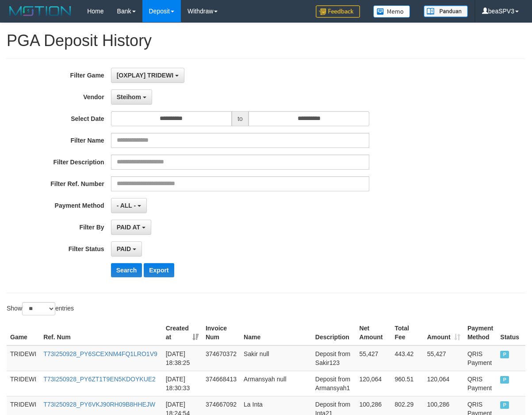 This screenshot has width=532, height=415. What do you see at coordinates (480, 332) in the screenshot?
I see `th: Payment Method` at bounding box center [480, 332].